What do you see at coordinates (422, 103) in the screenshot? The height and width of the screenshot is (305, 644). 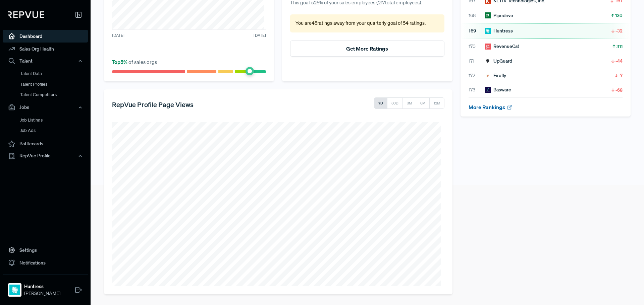 I see `button: 6M` at bounding box center [422, 103].